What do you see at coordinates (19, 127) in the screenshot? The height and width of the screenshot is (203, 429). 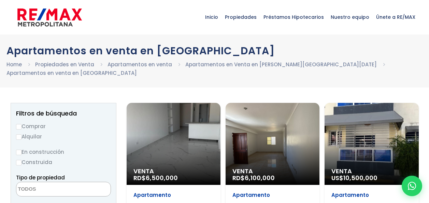 I see `input: Comprar` at bounding box center [19, 127].